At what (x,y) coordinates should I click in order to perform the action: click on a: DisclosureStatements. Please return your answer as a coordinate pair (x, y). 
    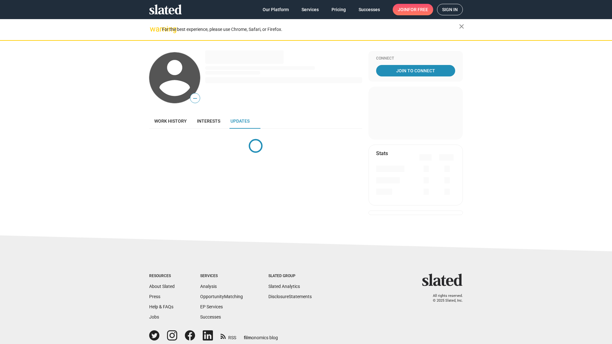
    Looking at the image, I should click on (290, 297).